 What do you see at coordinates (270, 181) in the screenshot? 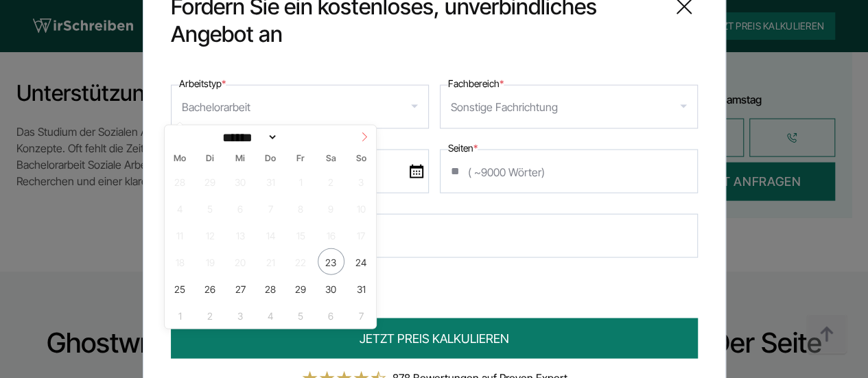
I see `span: Juli 31, 2025` at bounding box center [270, 181].